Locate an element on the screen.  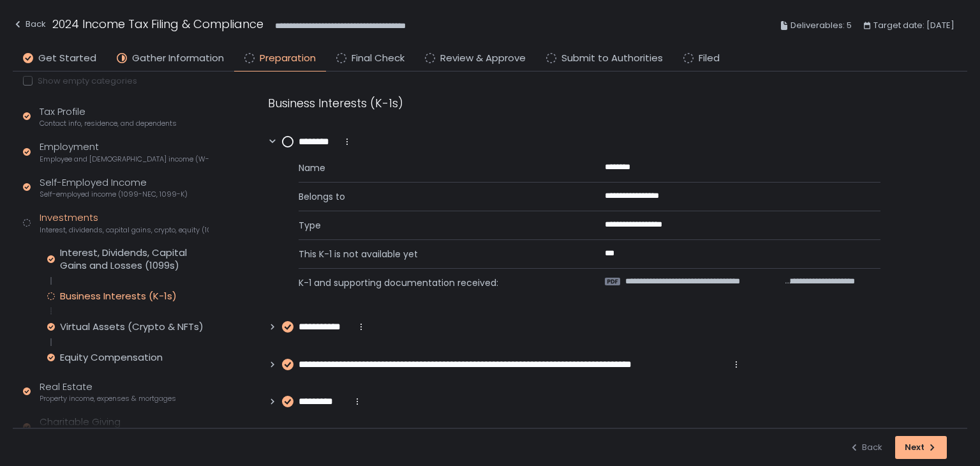
div: Real Estate is located at coordinates (108, 392).